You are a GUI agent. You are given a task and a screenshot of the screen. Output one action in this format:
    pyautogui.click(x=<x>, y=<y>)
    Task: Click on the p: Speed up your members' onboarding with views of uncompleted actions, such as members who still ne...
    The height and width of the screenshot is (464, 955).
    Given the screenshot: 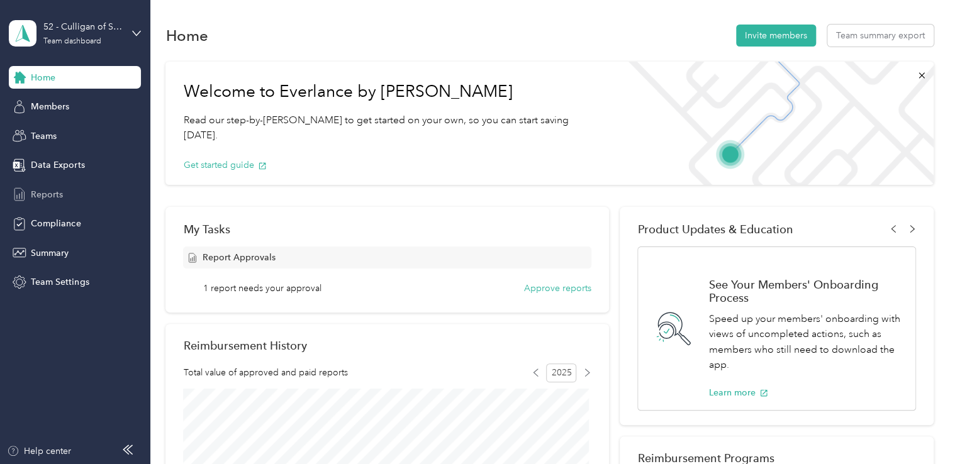 What is the action you would take?
    pyautogui.click(x=804, y=342)
    